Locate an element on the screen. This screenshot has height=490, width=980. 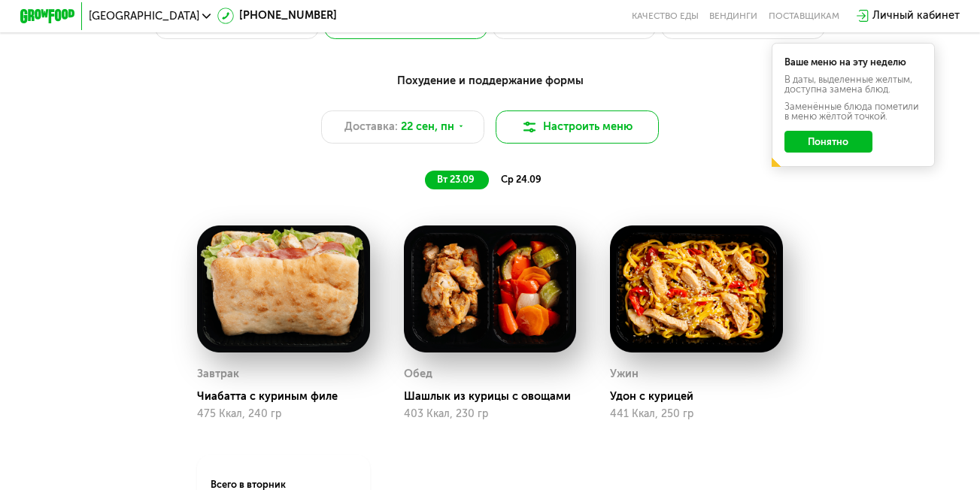
div: Заменённые блюда пометили в меню жёлтой точкой. is located at coordinates (854, 111).